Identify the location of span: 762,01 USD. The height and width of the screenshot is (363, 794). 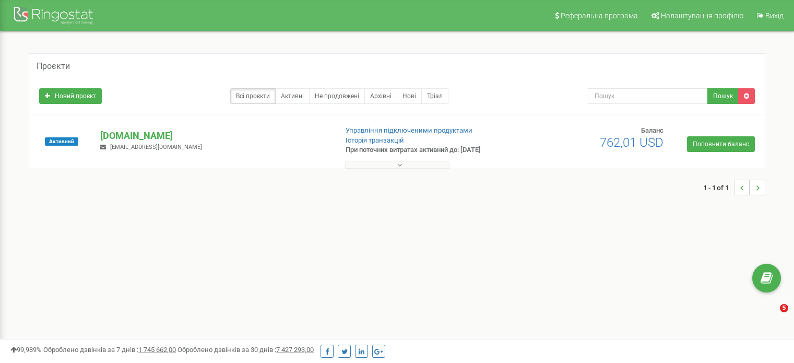
(632, 143).